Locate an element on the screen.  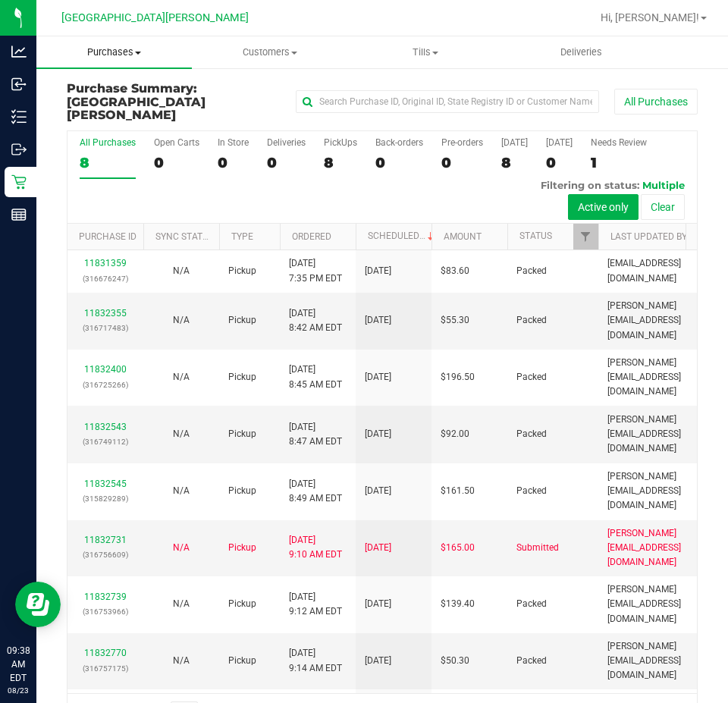
a: Ordered is located at coordinates (312, 237).